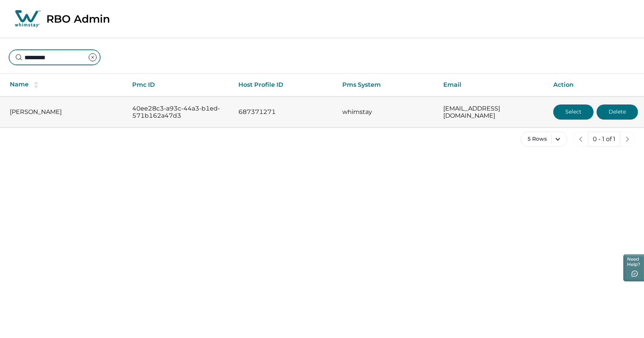 This screenshot has width=644, height=338. Describe the element at coordinates (604, 139) in the screenshot. I see `button: 0 - 1 of 1` at that location.